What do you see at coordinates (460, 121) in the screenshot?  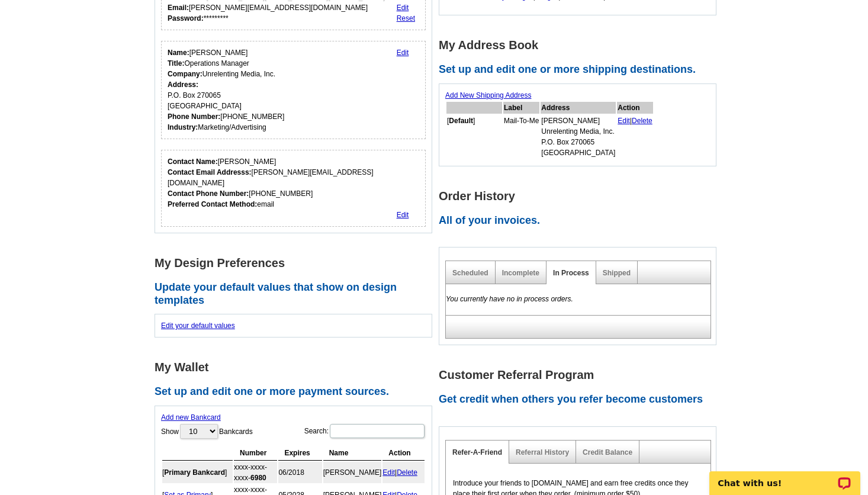 I see `b: Default` at bounding box center [460, 121].